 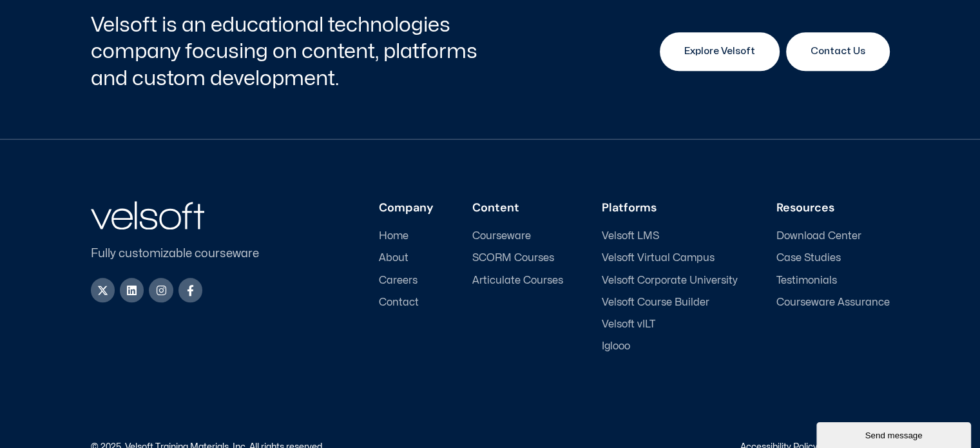 What do you see at coordinates (406, 258) in the screenshot?
I see `a: About` at bounding box center [406, 258].